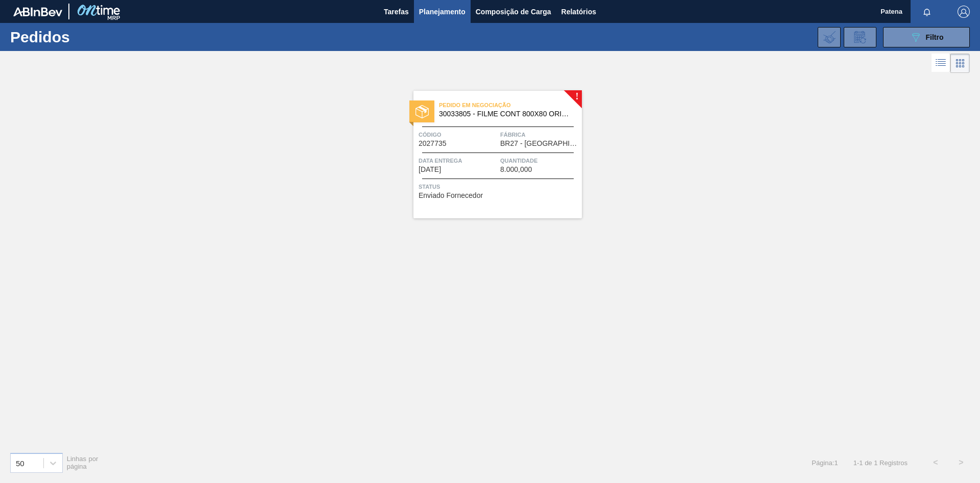 The image size is (980, 483). Describe the element at coordinates (20, 463) in the screenshot. I see `div: 50` at that location.